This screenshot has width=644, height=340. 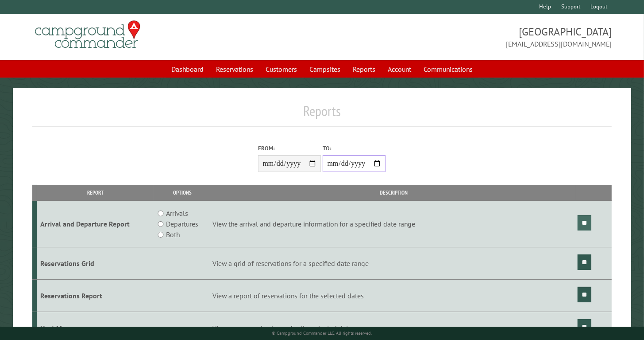 What do you see at coordinates (354, 148) in the screenshot?
I see `label: To:` at bounding box center [354, 148].